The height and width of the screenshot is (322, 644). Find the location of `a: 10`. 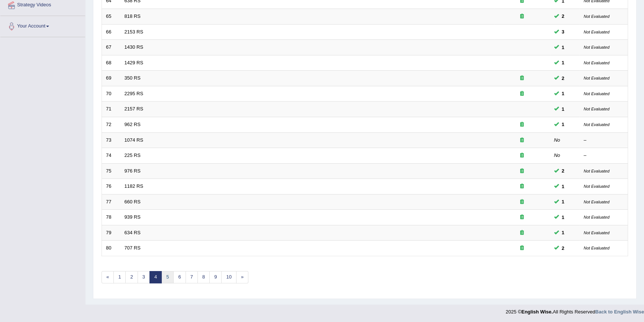

a: 10 is located at coordinates (229, 277).